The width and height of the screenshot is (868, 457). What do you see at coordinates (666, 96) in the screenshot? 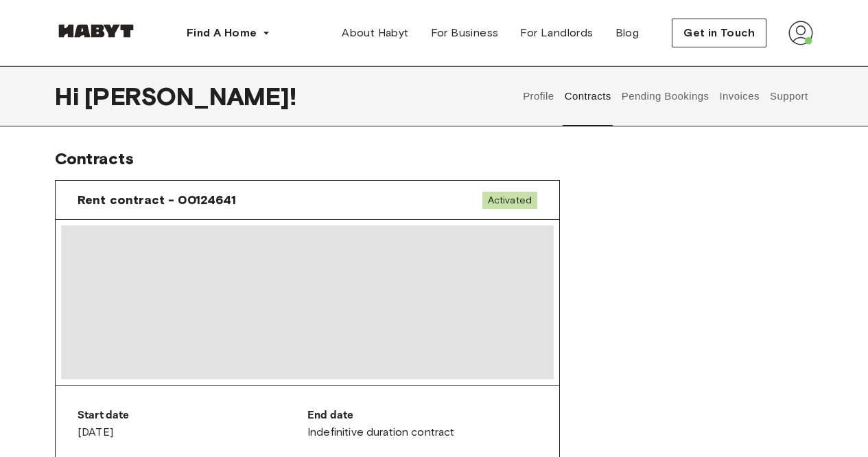
I see `div: user profile tabs` at bounding box center [666, 96].